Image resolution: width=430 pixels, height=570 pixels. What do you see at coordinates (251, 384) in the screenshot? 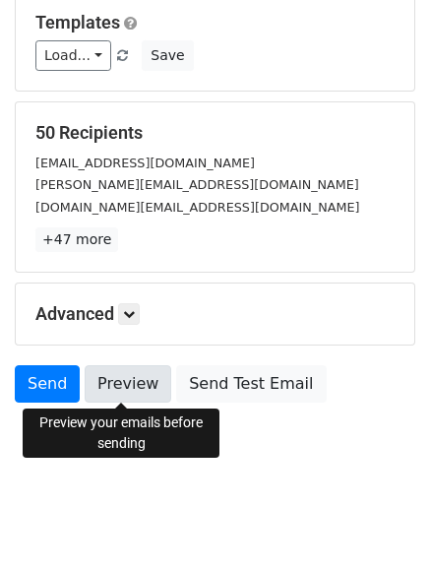
I see `a: Send Test Email` at bounding box center [251, 384].